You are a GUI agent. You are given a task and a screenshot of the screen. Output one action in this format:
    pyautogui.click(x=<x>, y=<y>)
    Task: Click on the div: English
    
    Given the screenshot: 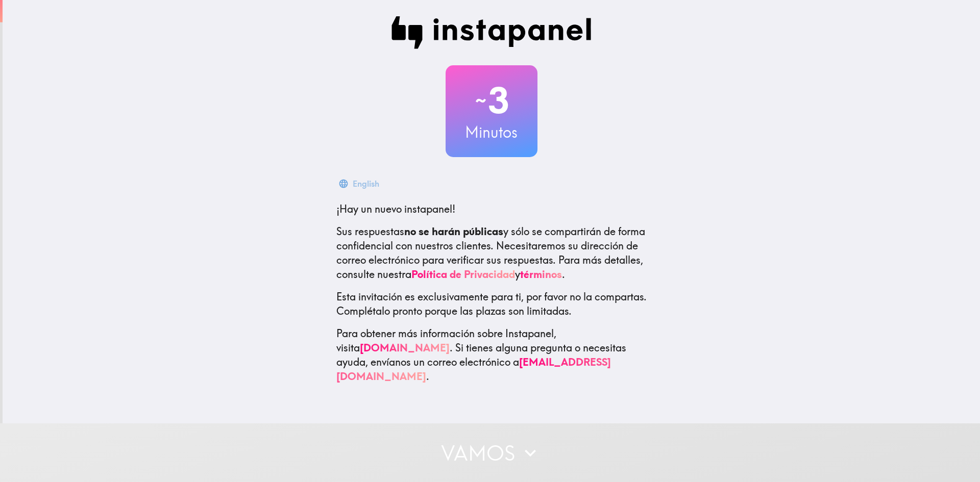 What is the action you would take?
    pyautogui.click(x=366, y=184)
    